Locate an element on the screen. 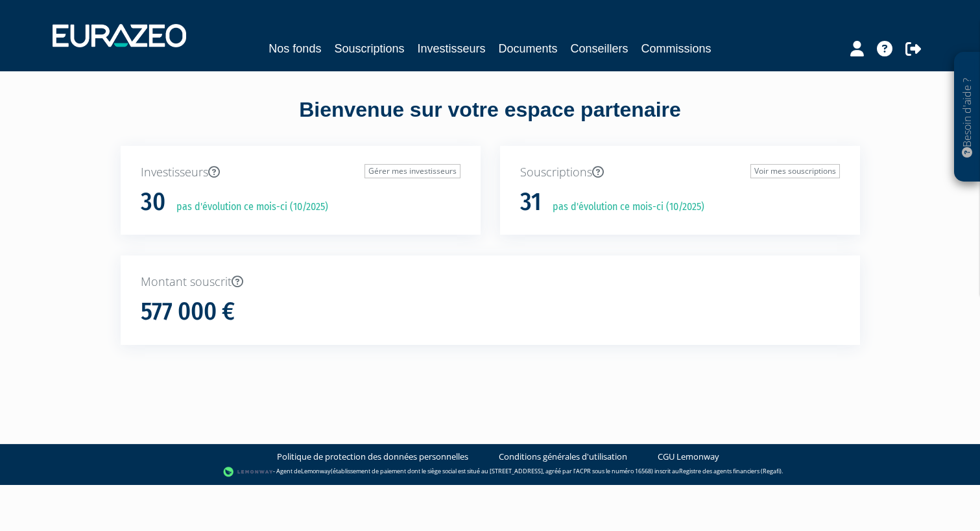  a: Investisseurs is located at coordinates (450, 49).